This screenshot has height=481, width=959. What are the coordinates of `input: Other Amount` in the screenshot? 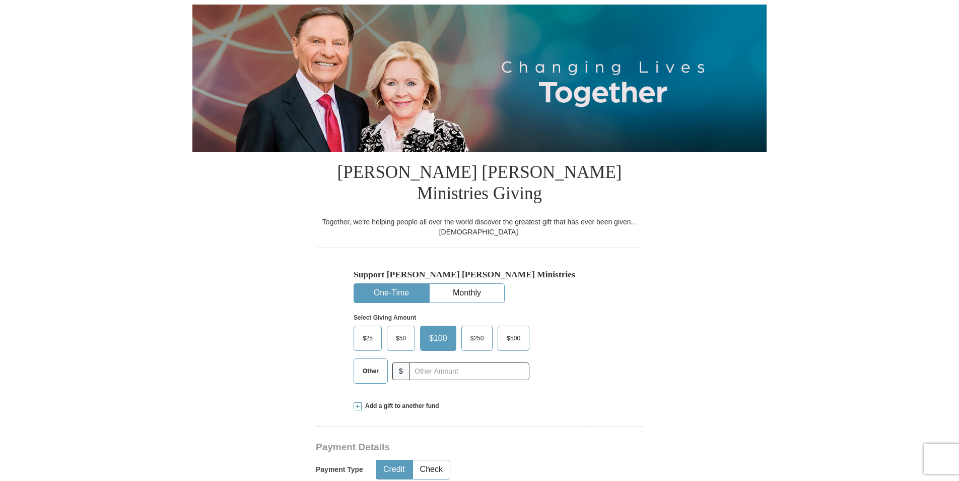 It's located at (469, 371).